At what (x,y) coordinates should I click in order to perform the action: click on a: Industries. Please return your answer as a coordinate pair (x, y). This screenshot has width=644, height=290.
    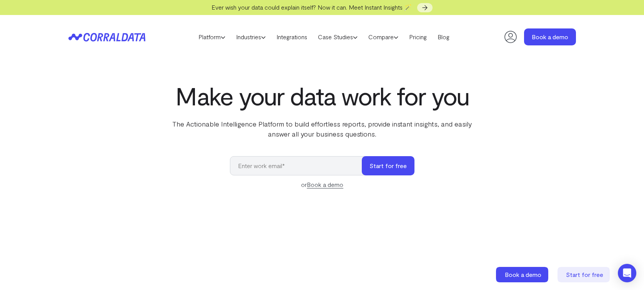
    Looking at the image, I should click on (251, 37).